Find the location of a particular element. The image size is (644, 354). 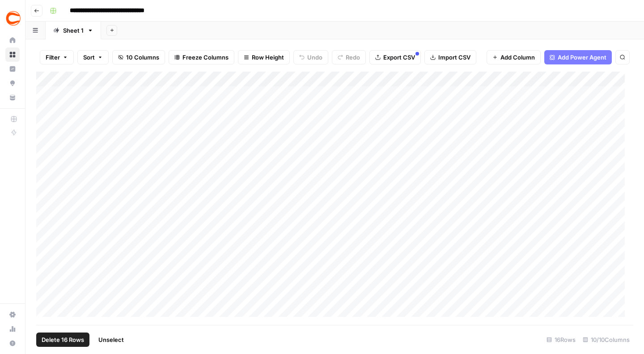

button: Redo is located at coordinates (349, 57).